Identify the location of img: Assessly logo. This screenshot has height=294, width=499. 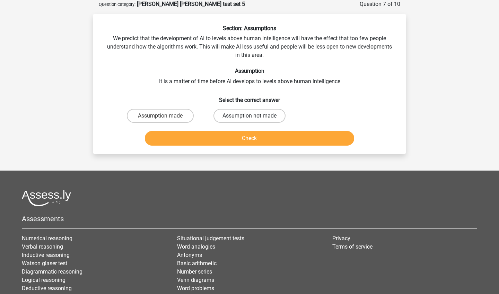
(46, 198).